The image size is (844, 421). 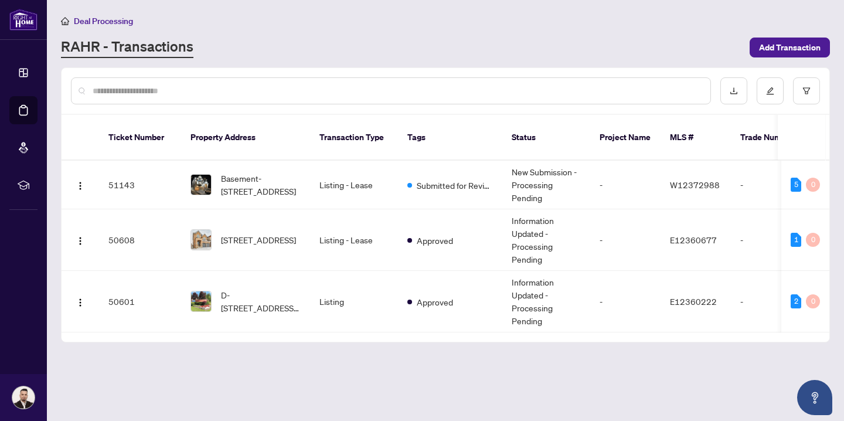 What do you see at coordinates (796, 185) in the screenshot?
I see `div: 5` at bounding box center [796, 185].